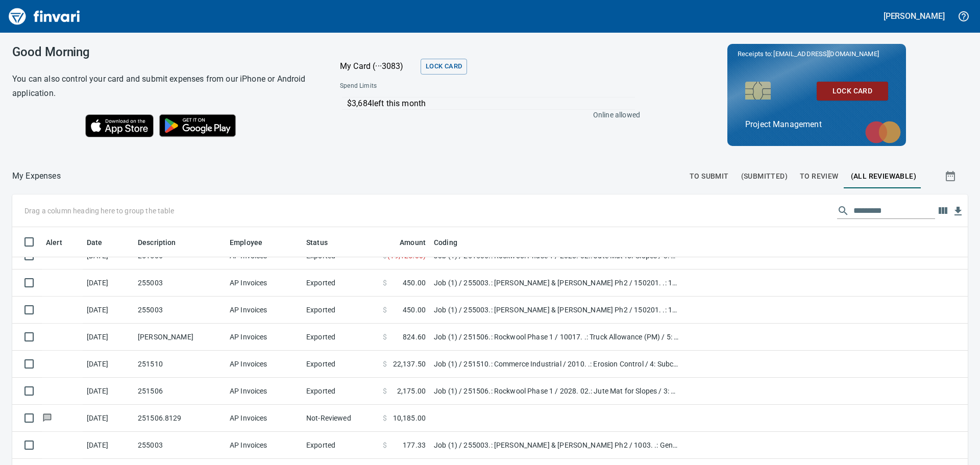  What do you see at coordinates (409, 364) in the screenshot?
I see `span: 22,137.50` at bounding box center [409, 364].